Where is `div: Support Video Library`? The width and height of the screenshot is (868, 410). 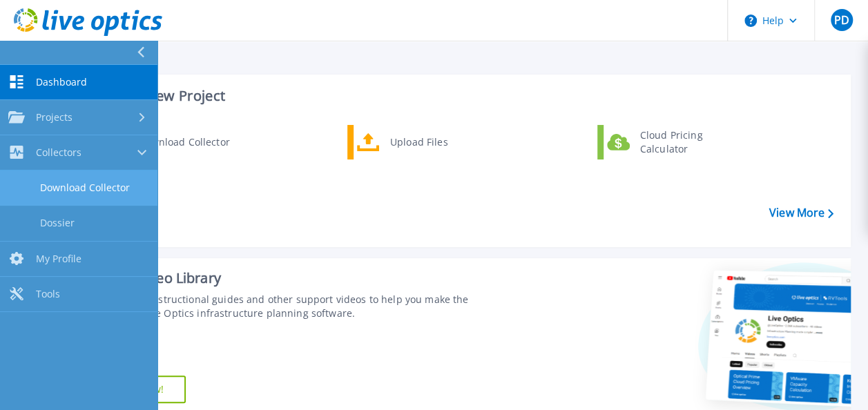
div: Support Video Library is located at coordinates (284, 278).